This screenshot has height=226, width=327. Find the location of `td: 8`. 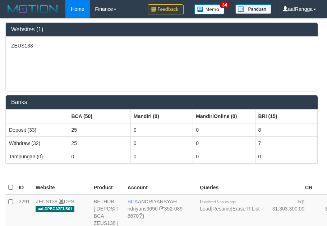

td: 8 is located at coordinates (286, 130).